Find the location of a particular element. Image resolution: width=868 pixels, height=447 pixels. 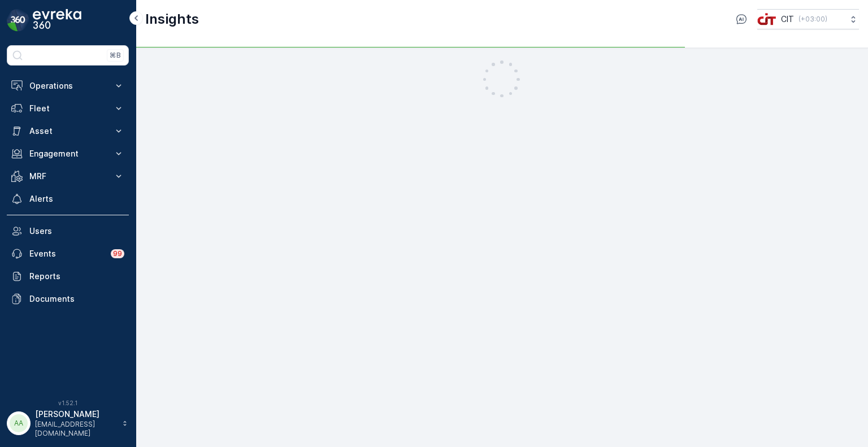

a: Documents is located at coordinates (68, 299).